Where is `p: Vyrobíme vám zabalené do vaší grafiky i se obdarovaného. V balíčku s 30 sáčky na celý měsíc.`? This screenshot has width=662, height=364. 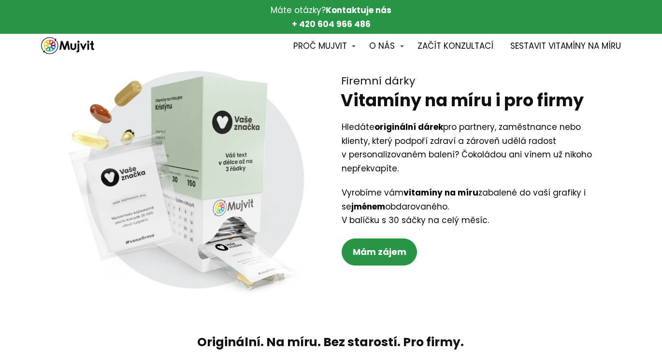 p: Vyrobíme vám zabalené do vaší grafiky i se obdarovaného. V balíčku s 30 sáčky na celý měsíc. is located at coordinates (469, 207).